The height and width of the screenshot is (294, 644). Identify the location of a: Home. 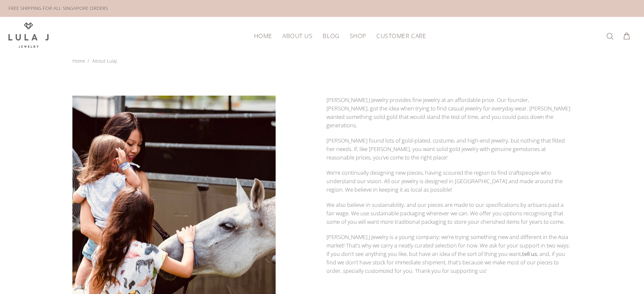
(79, 60).